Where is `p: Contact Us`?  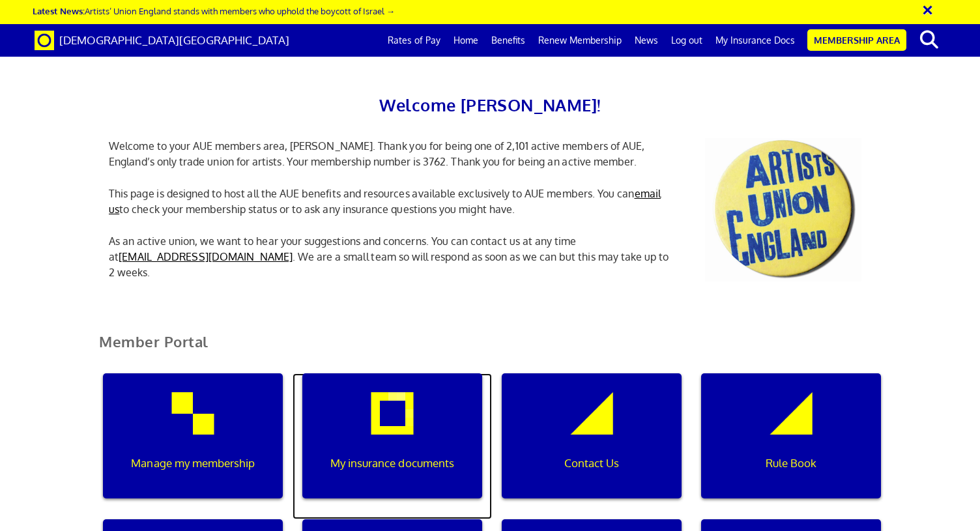
p: Contact Us is located at coordinates (591, 464).